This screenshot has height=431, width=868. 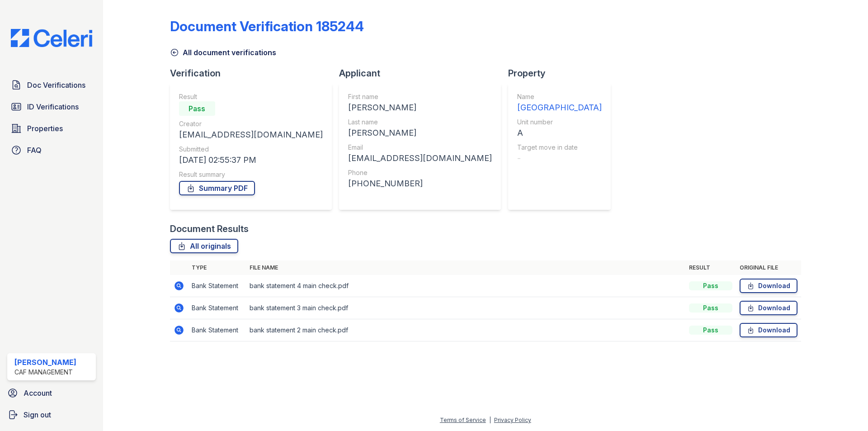 I want to click on a: Privacy Policy, so click(x=513, y=419).